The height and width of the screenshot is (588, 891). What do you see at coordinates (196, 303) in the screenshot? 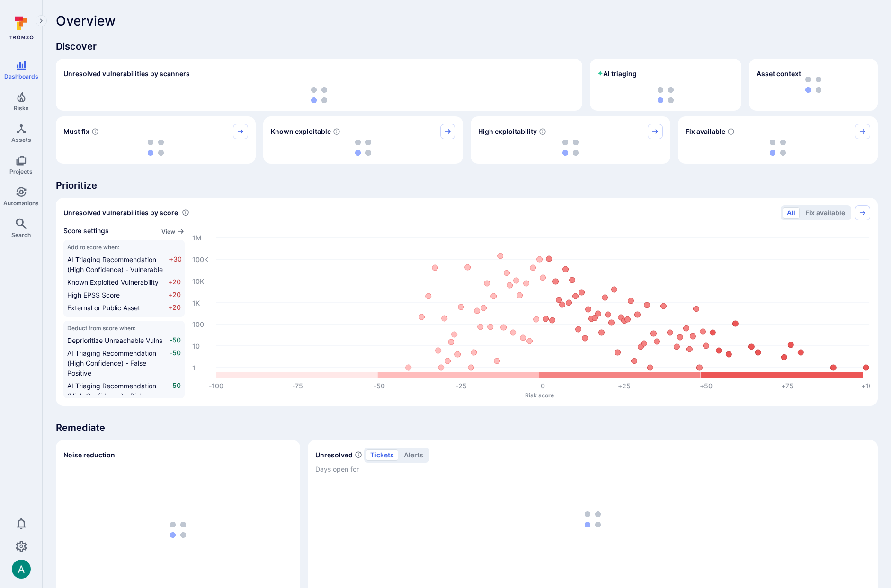
I see `text: 1K` at bounding box center [196, 303].